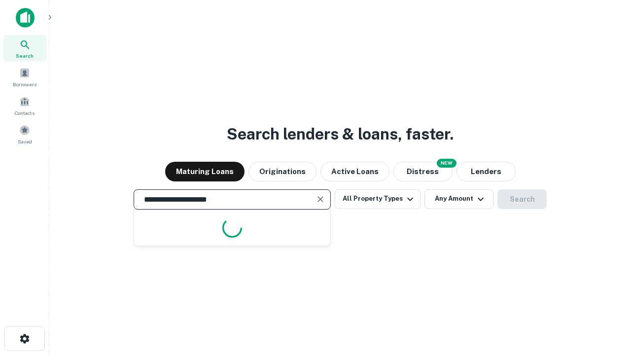 This screenshot has width=631, height=355. What do you see at coordinates (447, 163) in the screenshot?
I see `div: NEW` at bounding box center [447, 163].